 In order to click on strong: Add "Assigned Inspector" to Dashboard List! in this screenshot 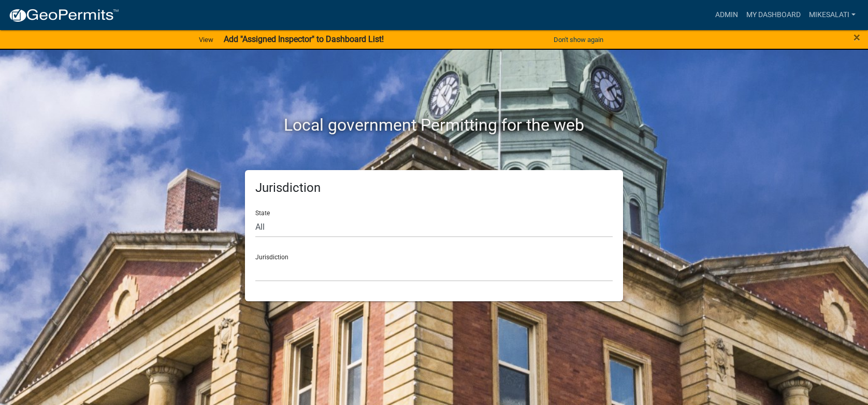, I will do `click(303, 39)`.